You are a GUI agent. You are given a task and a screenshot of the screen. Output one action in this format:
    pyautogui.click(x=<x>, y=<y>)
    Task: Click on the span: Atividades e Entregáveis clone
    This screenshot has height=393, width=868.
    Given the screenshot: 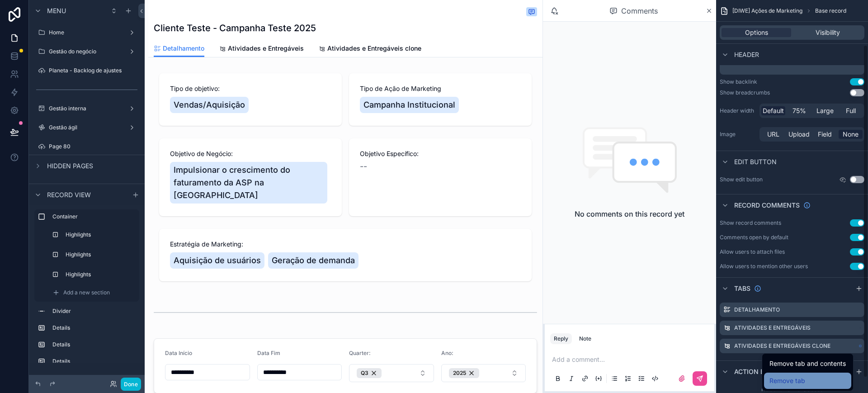 What is the action you would take?
    pyautogui.click(x=374, y=49)
    